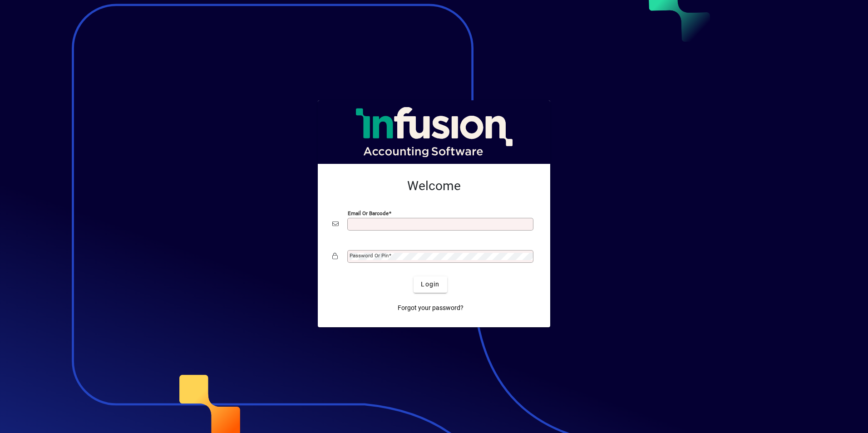 Image resolution: width=868 pixels, height=433 pixels. What do you see at coordinates (430, 284) in the screenshot?
I see `span: Login` at bounding box center [430, 284].